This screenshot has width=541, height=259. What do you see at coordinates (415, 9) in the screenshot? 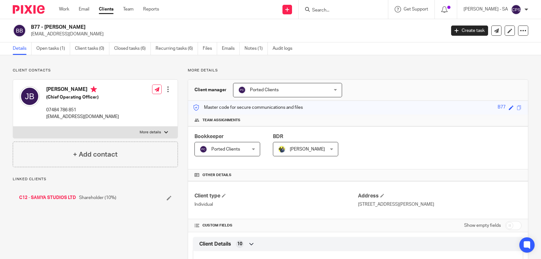
I see `span: Get Support` at bounding box center [415, 9].